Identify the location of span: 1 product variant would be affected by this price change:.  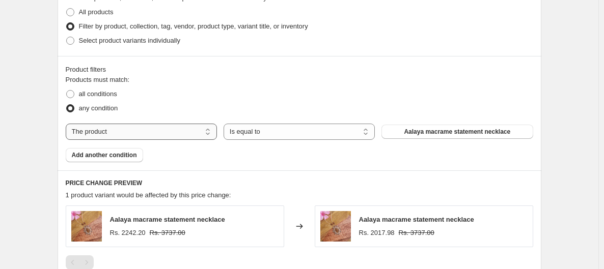
(148, 195).